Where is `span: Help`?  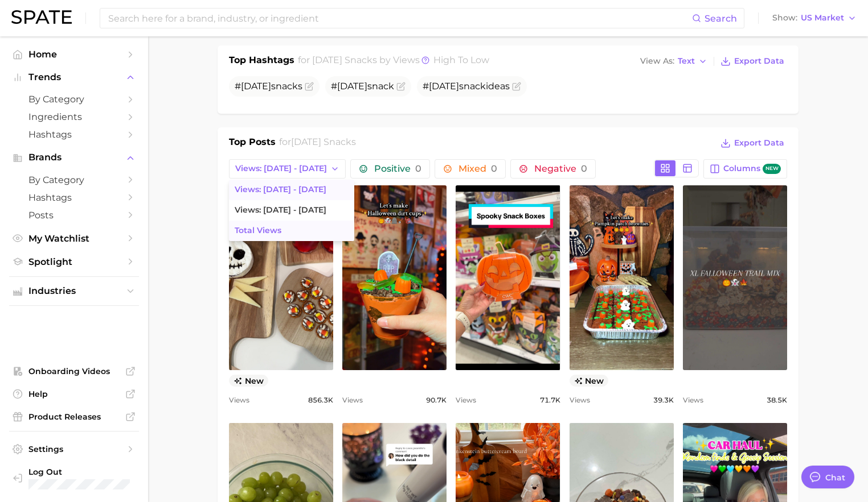 span: Help is located at coordinates (74, 394).